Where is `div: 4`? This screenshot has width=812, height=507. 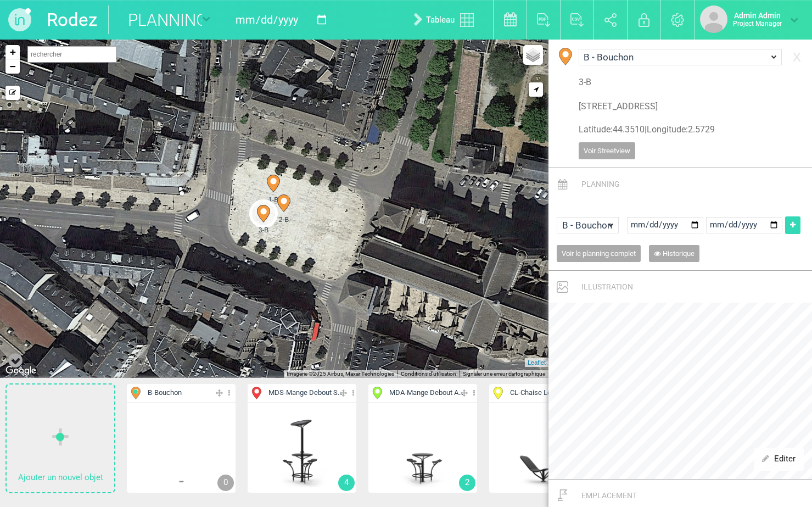 div: 4 is located at coordinates (346, 483).